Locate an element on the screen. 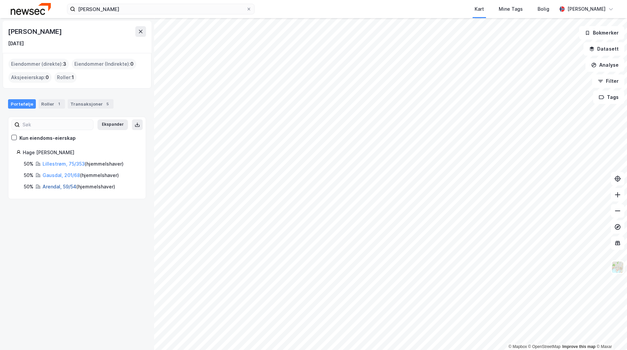  input: Søk is located at coordinates (56, 125).